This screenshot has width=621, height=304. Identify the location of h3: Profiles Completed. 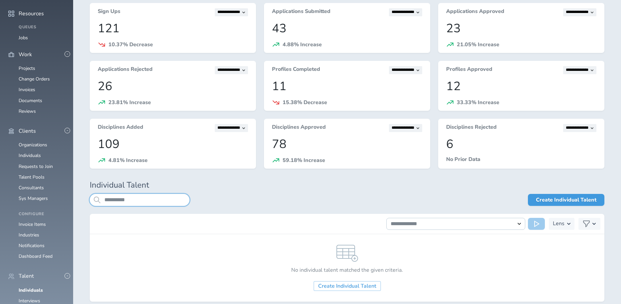
(296, 70).